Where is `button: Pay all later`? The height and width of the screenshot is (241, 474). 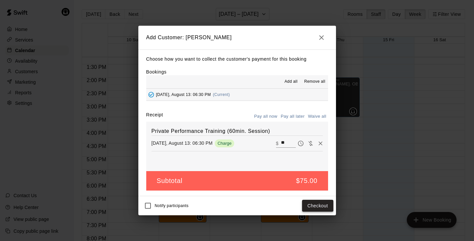
button: Pay all later is located at coordinates (292, 116).